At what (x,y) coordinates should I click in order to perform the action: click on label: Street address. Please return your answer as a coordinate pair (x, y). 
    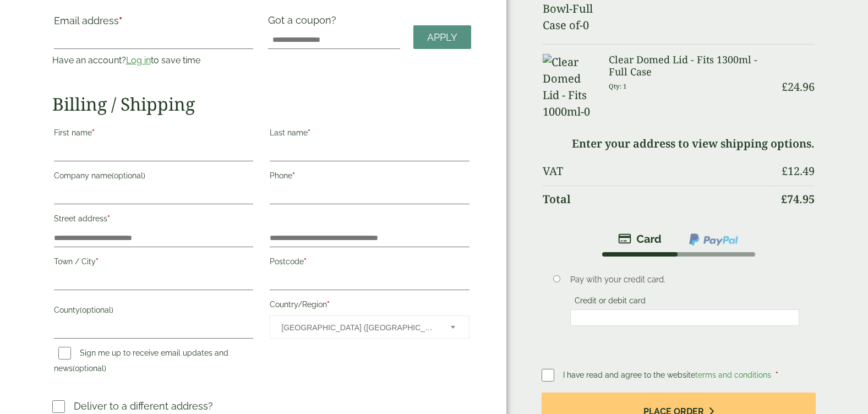
    Looking at the image, I should click on (153, 220).